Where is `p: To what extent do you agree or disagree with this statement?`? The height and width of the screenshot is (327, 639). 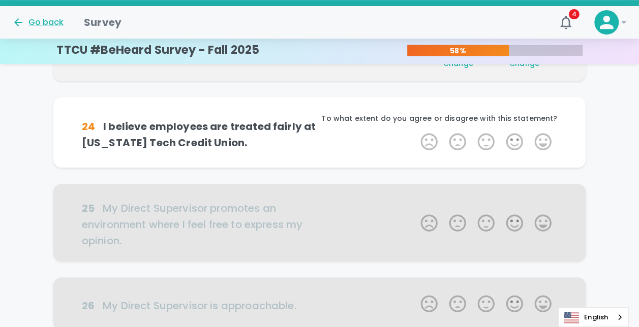
p: To what extent do you agree or disagree with this statement? is located at coordinates (439, 118).